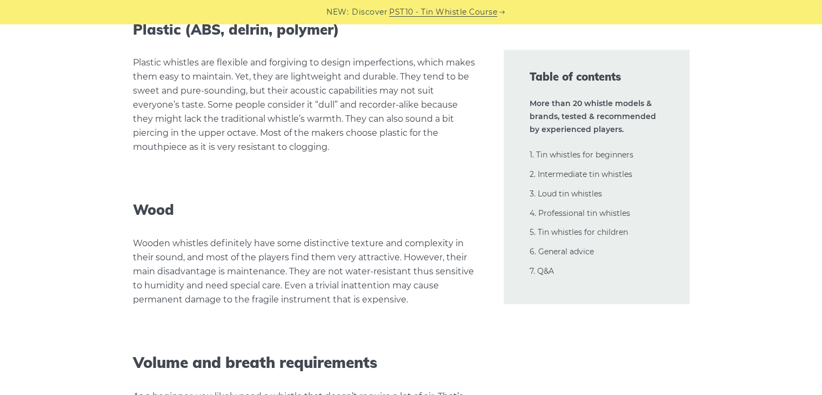 This screenshot has height=395, width=822. I want to click on h4: Plastic (ABS, delrin, polymer), so click(306, 29).